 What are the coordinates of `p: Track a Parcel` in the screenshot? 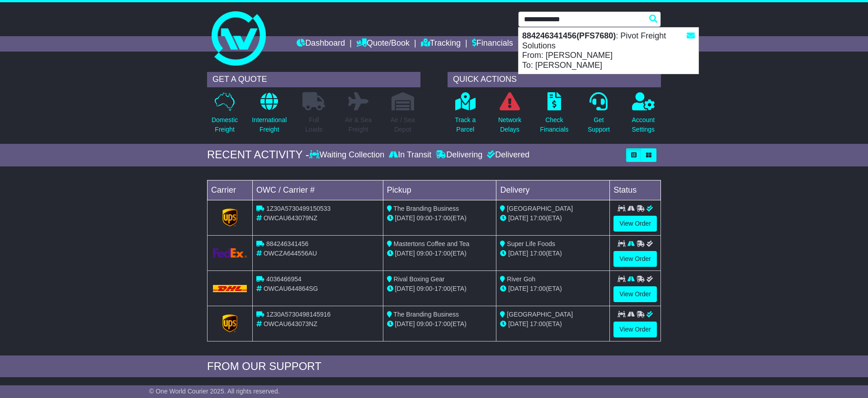 It's located at (466, 125).